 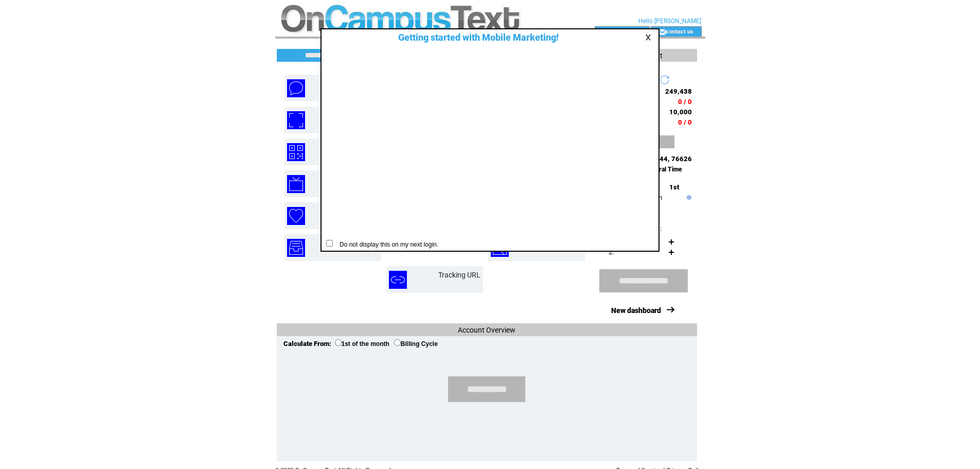 I want to click on a: New dashboard, so click(x=636, y=311).